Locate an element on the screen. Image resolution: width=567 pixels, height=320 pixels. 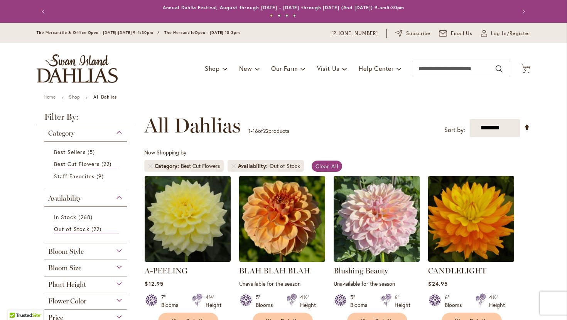
a: Blah Blah Blah is located at coordinates (282, 260).